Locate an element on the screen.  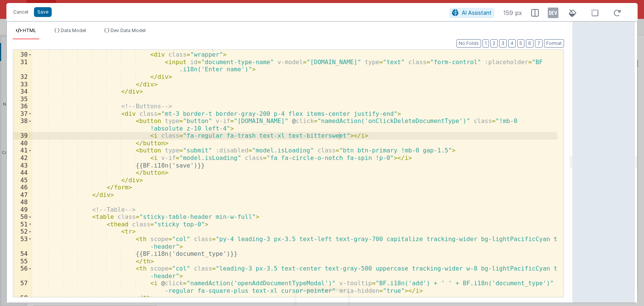
div: 54 is located at coordinates (23, 254).